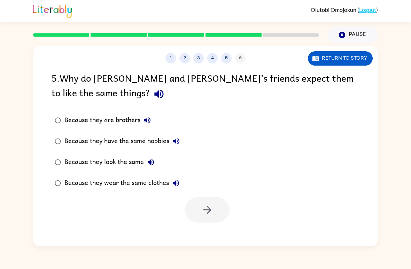 Image resolution: width=411 pixels, height=269 pixels. What do you see at coordinates (124, 141) in the screenshot?
I see `div: Because they have the same hobbies` at bounding box center [124, 141].